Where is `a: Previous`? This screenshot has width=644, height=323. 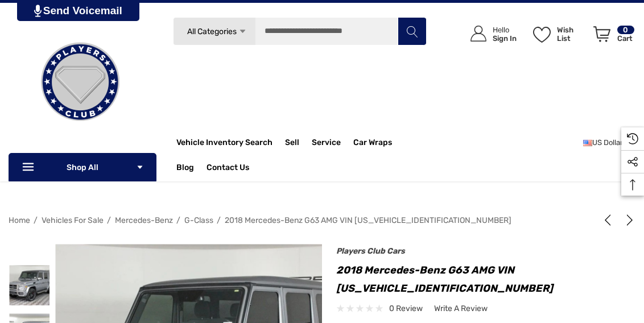
a: Previous is located at coordinates (610, 220).